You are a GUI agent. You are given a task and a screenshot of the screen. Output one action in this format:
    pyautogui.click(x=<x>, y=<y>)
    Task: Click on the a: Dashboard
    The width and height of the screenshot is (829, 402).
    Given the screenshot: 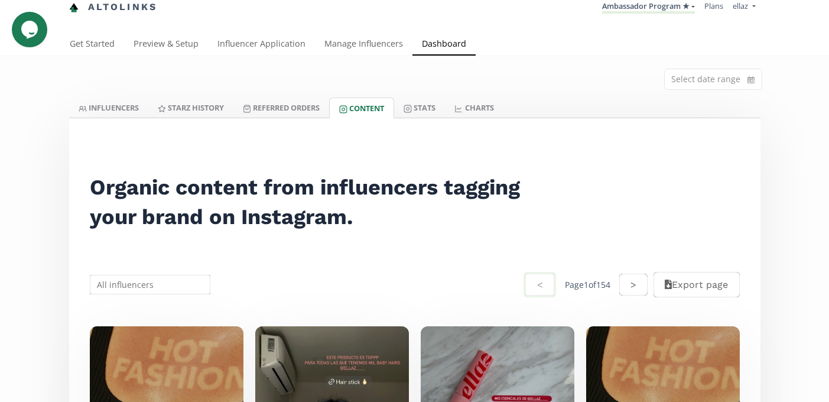 What is the action you would take?
    pyautogui.click(x=444, y=45)
    